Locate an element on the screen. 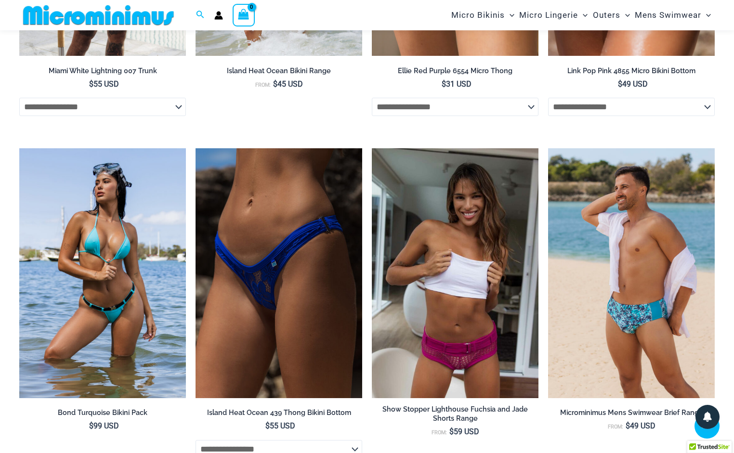 Image resolution: width=734 pixels, height=453 pixels. a: Account icon link is located at coordinates (219, 15).